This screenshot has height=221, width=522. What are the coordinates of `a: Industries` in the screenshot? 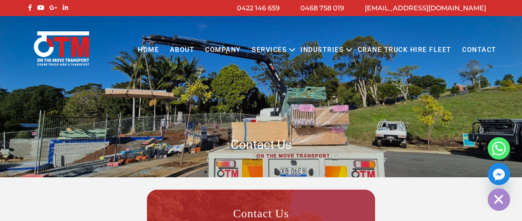 It's located at (322, 50).